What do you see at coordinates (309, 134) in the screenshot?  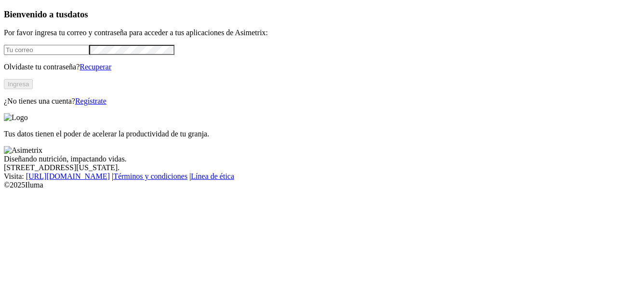 I see `p: Tus datos tienen el poder de acelerar la productividad de tu granja.` at bounding box center [309, 134].